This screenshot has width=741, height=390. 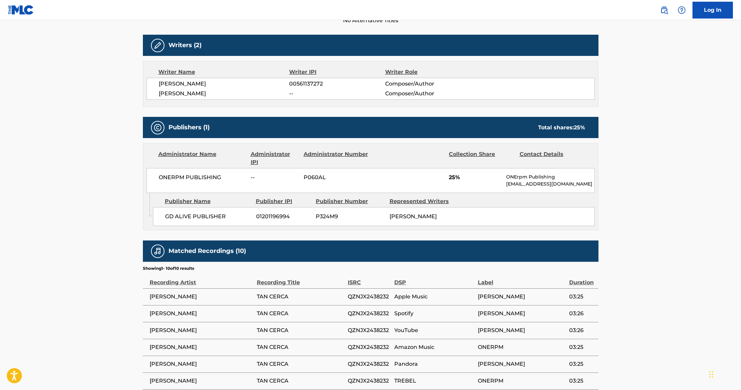 What do you see at coordinates (185, 45) in the screenshot?
I see `h5: Writers (2)` at bounding box center [185, 45].